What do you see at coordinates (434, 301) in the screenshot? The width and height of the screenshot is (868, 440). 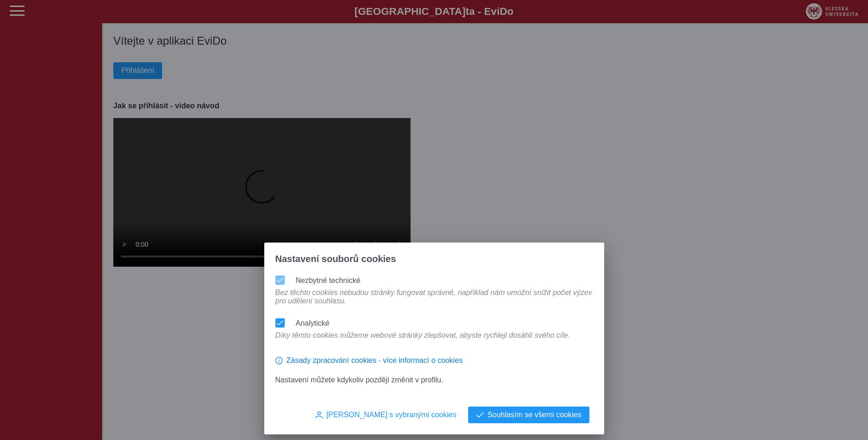 I see `div: Bez těchto cookies nebudou stránky fungovat správně, například nám umožní snížit počet výzev pro ...` at bounding box center [434, 301].